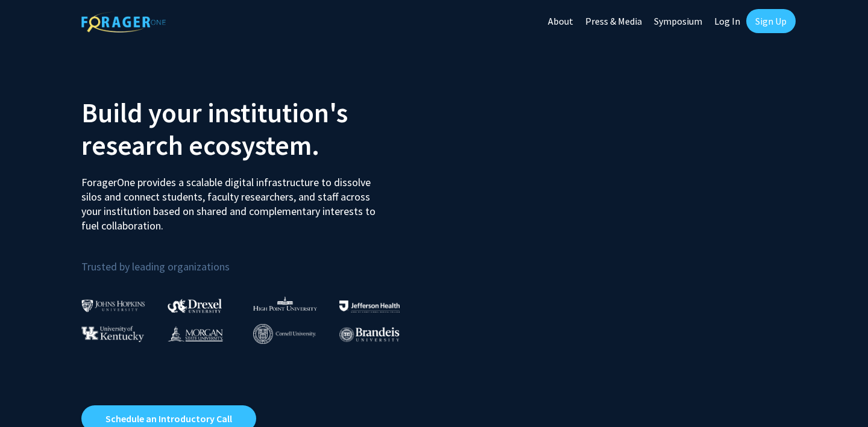 Image resolution: width=868 pixels, height=427 pixels. I want to click on img: Brandeis University, so click(369, 334).